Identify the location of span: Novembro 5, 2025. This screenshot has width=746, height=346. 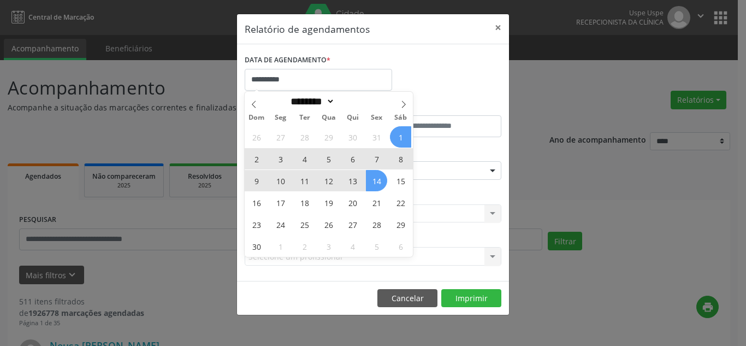
(328, 158).